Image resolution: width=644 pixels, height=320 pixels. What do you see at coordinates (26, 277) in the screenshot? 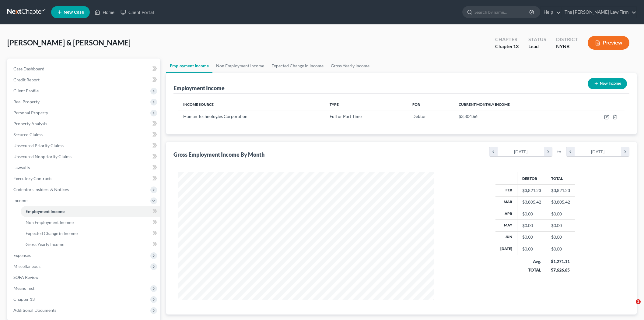
I see `span: SOFA Review` at bounding box center [26, 277].